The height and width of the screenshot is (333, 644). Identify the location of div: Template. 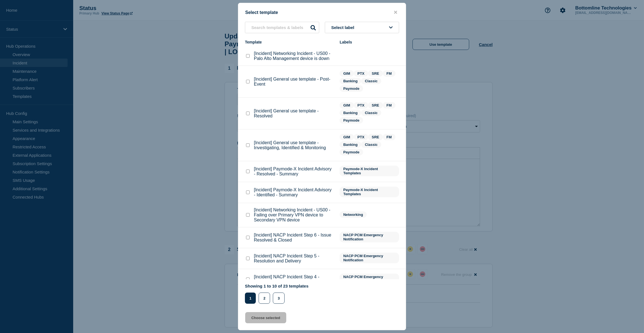
(289, 42).